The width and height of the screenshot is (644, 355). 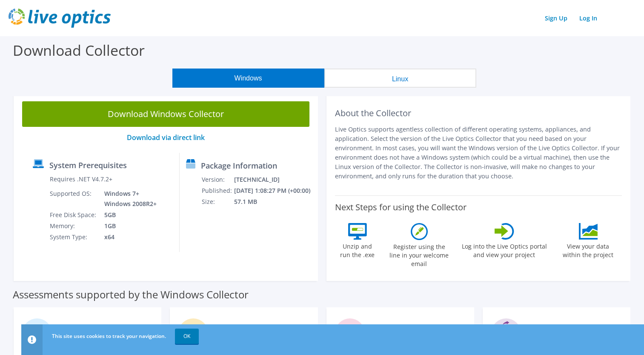 I want to click on h2: About the Collector, so click(x=479, y=113).